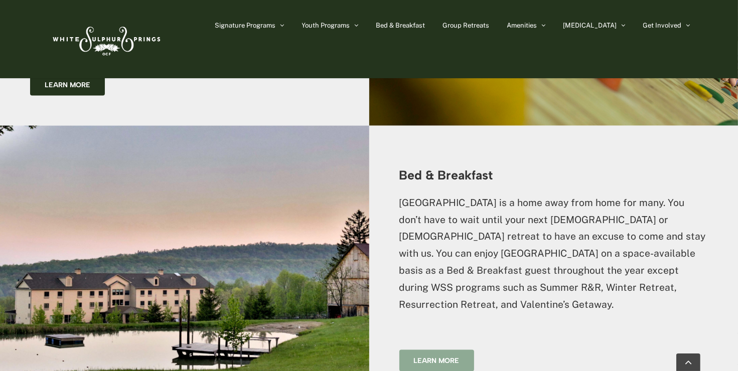 The height and width of the screenshot is (371, 738). Describe the element at coordinates (245, 25) in the screenshot. I see `span: Signature Programs` at that location.